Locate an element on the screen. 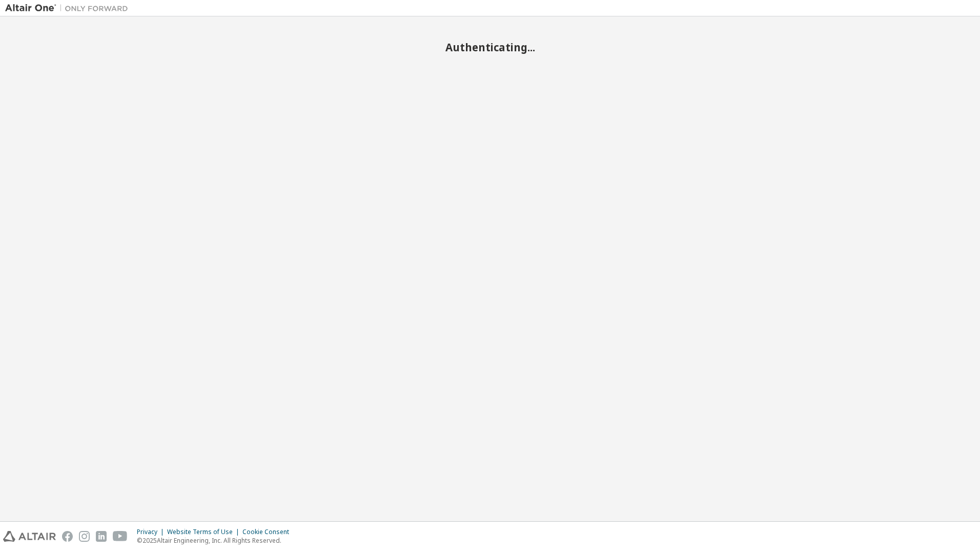 Image resolution: width=980 pixels, height=551 pixels. p: © 2025 Altair Engineering, Inc. All Rights Reserved. is located at coordinates (216, 540).